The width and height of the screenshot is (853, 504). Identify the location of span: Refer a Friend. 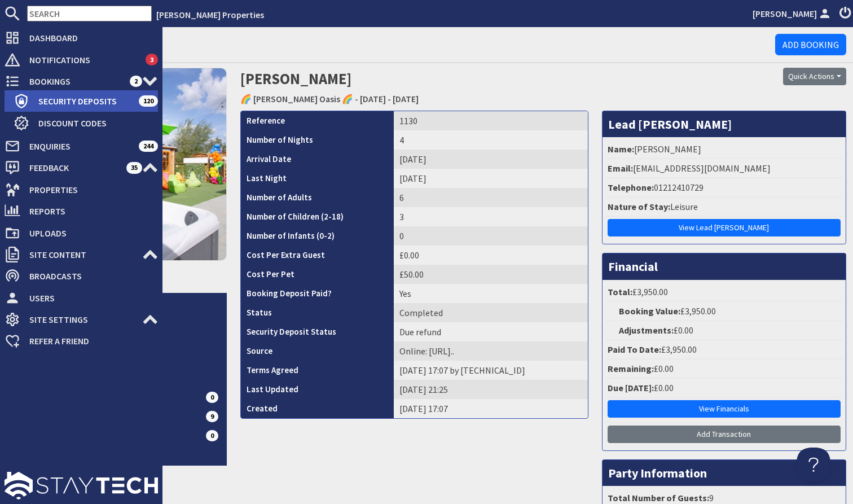
(89, 341).